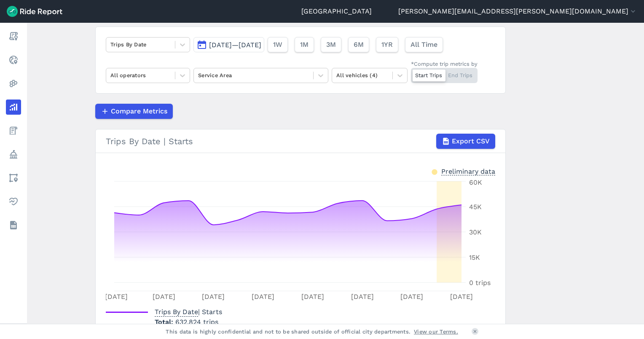 The width and height of the screenshot is (644, 339). What do you see at coordinates (14, 178) in the screenshot?
I see `a: Areas` at bounding box center [14, 178].